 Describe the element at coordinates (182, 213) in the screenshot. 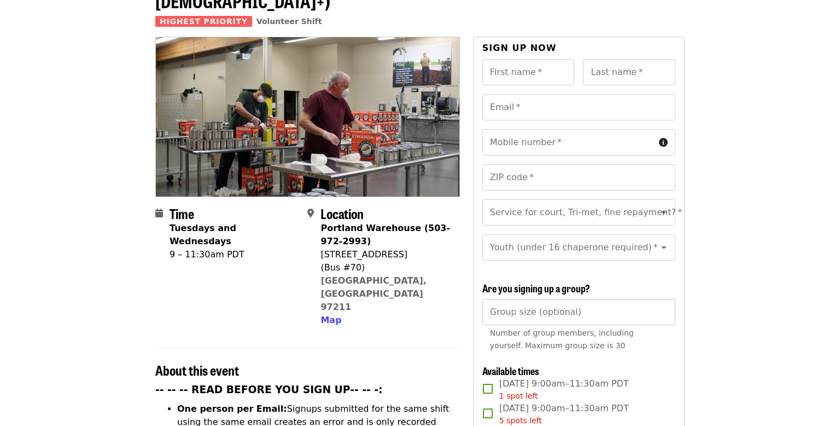

I see `span: Time` at that location.